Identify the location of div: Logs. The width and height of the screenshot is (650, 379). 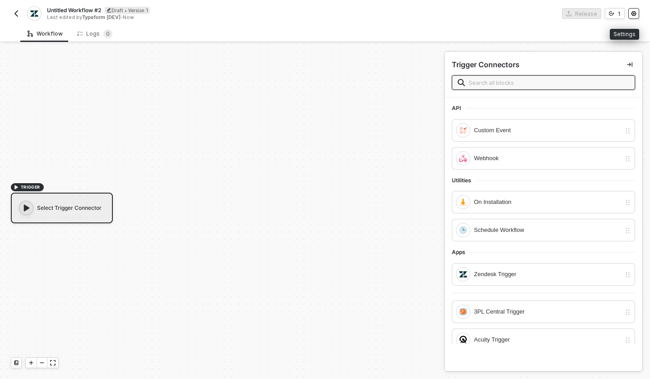
(95, 34).